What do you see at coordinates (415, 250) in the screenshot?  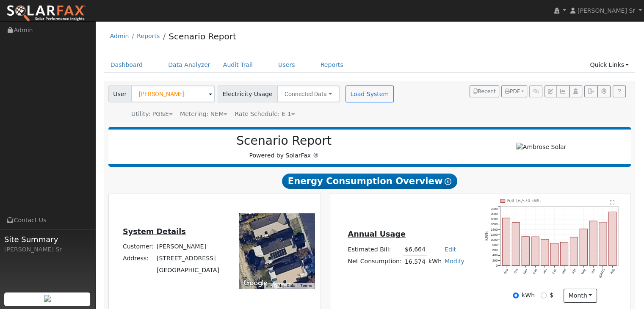 I see `td: $6,664` at bounding box center [415, 250].